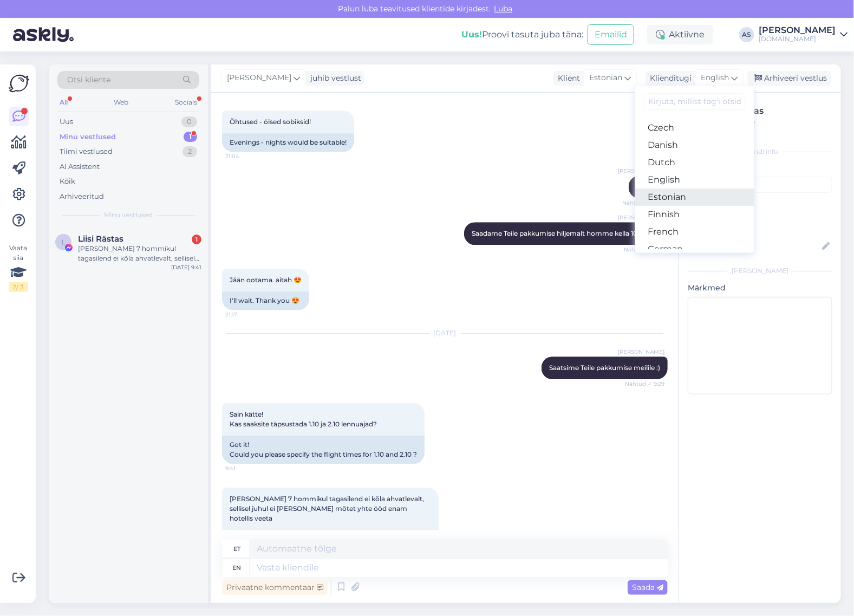 The height and width of the screenshot is (616, 854). I want to click on p: Kliendi tag'id, so click(761, 168).